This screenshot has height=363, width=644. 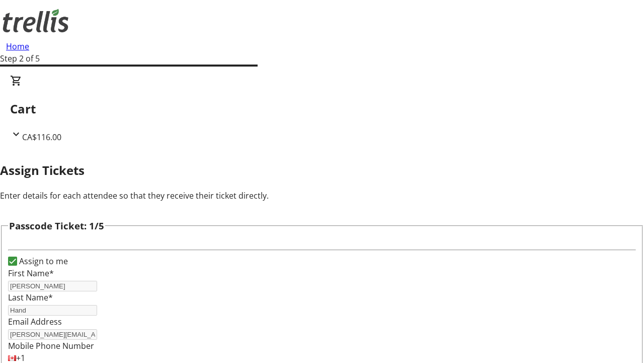 What do you see at coordinates (30, 297) in the screenshot?
I see `label: Last Name*` at bounding box center [30, 297].